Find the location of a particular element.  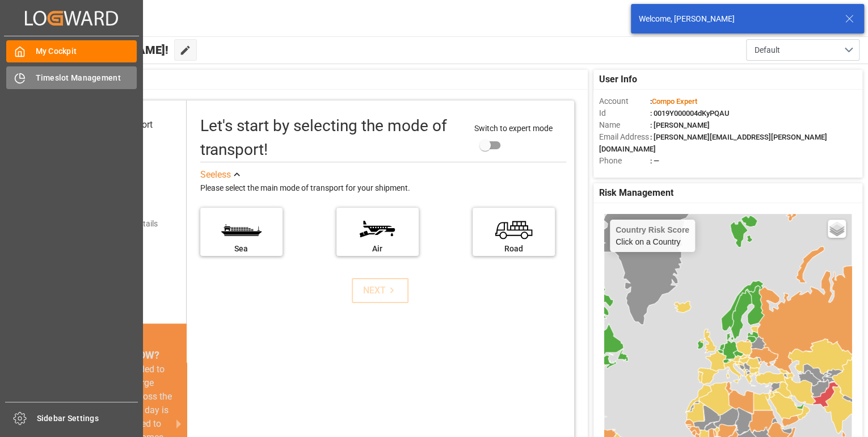

span: Timeslot Management is located at coordinates (86, 78).